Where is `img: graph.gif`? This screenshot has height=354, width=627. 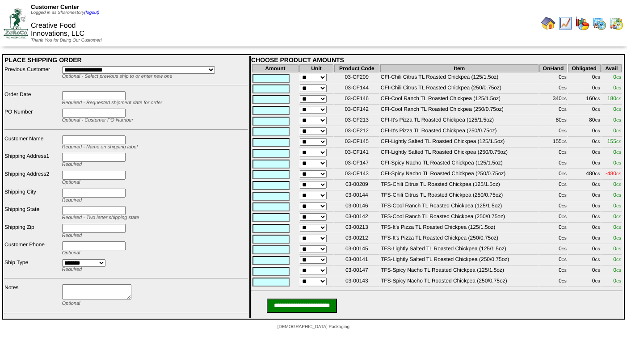 img: graph.gif is located at coordinates (583, 23).